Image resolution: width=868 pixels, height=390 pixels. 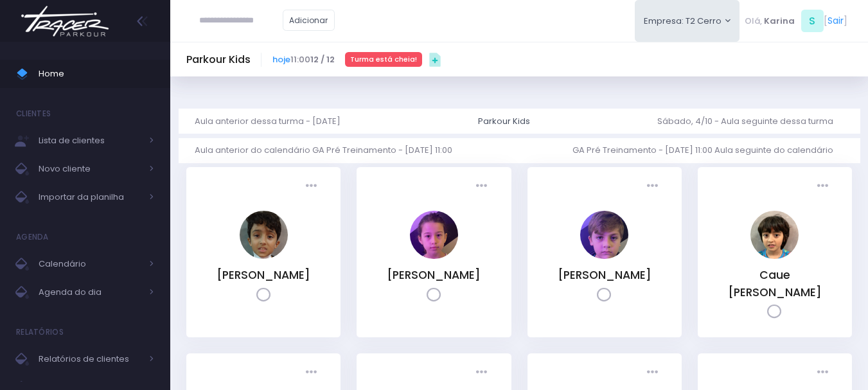 I want to click on span: Calendário, so click(x=90, y=265).